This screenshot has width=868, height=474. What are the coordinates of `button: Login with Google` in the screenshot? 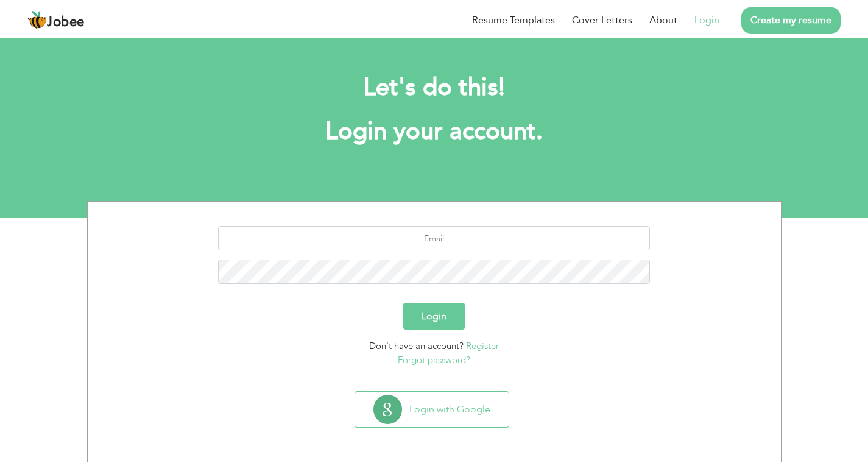 It's located at (432, 410).